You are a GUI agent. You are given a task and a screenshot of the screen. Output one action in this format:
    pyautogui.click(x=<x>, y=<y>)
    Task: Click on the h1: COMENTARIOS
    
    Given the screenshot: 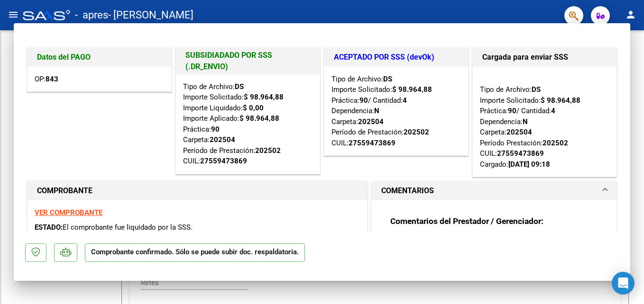 What is the action you would take?
    pyautogui.click(x=407, y=191)
    